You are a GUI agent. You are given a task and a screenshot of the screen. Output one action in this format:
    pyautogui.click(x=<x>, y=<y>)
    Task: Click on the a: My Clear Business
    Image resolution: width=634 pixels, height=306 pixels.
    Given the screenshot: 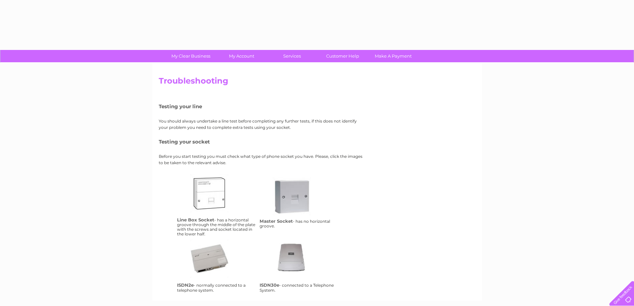 What is the action you would take?
    pyautogui.click(x=191, y=56)
    